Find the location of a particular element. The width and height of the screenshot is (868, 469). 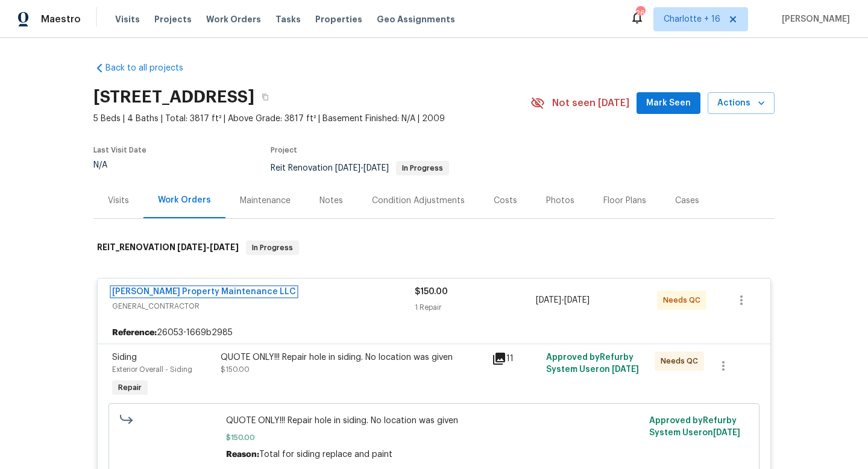

div: 26053-1669b2985 is located at coordinates (434, 333).